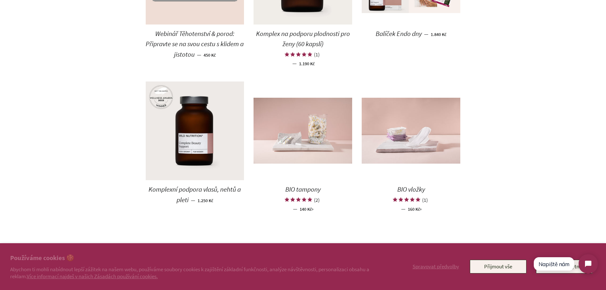 The height and width of the screenshot is (290, 606). I want to click on button: Napiště nám, so click(26, 15).